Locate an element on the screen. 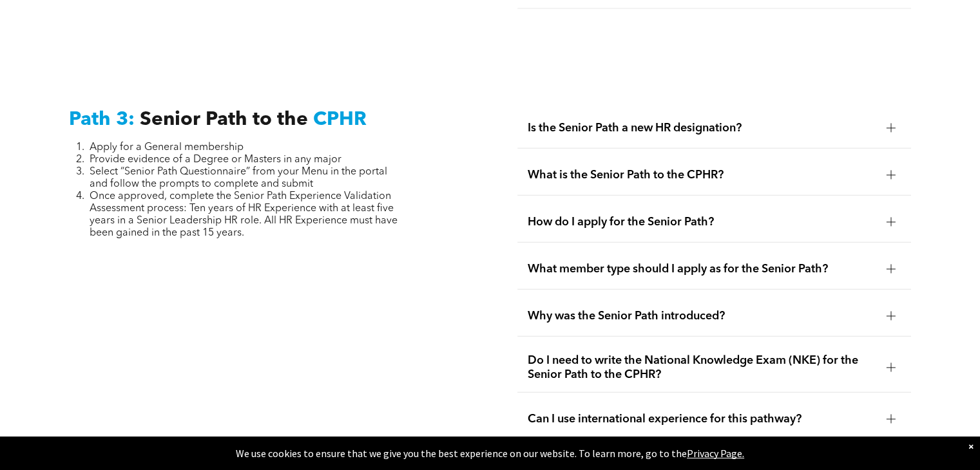 The height and width of the screenshot is (470, 980). span: What member type should I apply as for the Senior Path? is located at coordinates (702, 269).